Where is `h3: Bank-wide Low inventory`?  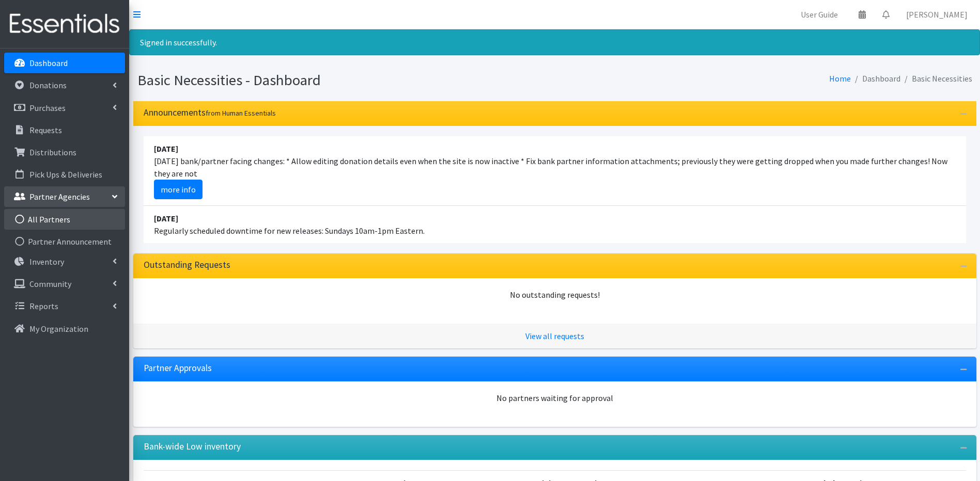 h3: Bank-wide Low inventory is located at coordinates (192, 447).